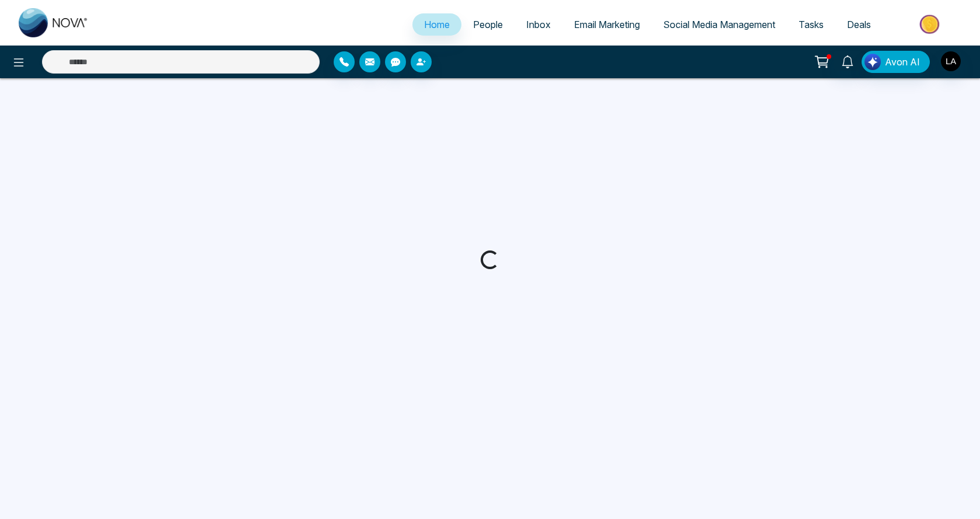  I want to click on span: People, so click(487, 25).